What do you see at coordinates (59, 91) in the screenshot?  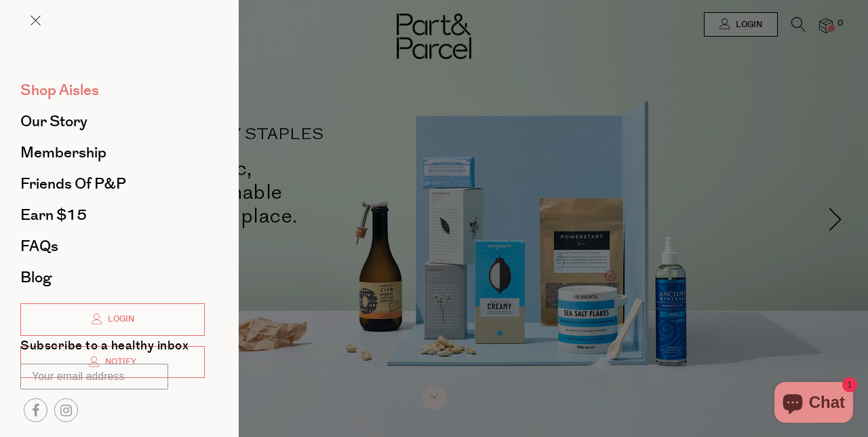 I see `span: Shop Aisles` at bounding box center [59, 91].